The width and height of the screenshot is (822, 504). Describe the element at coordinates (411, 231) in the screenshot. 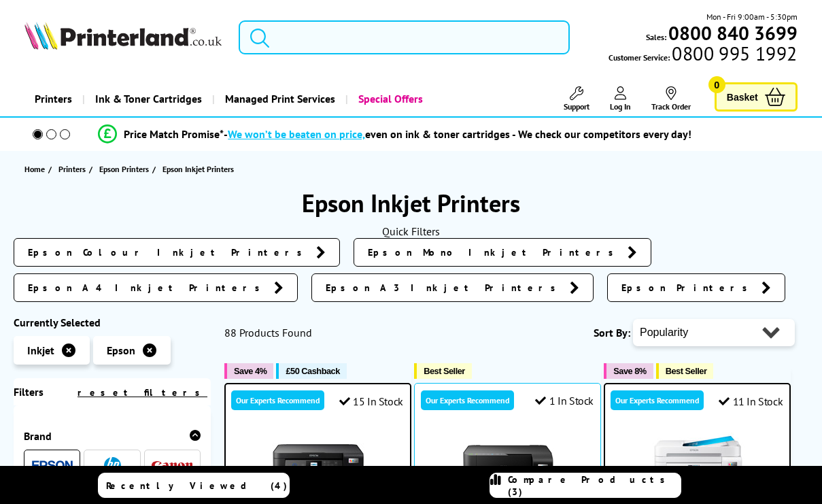

I see `div: Quick Filters` at that location.